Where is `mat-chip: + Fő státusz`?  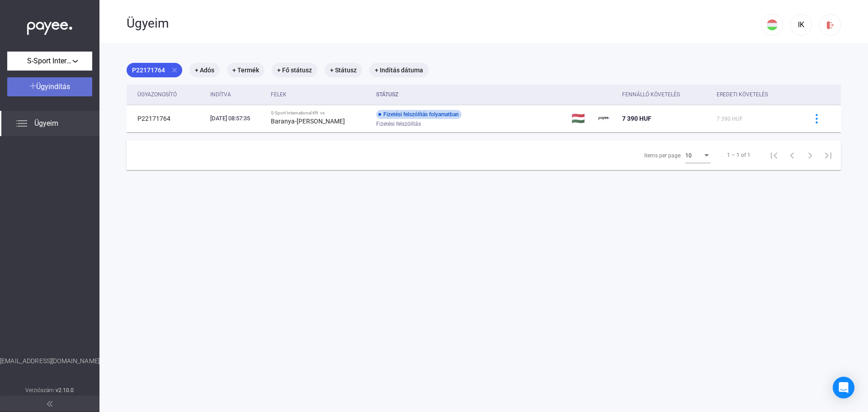
mat-chip: + Fő státusz is located at coordinates (295, 70).